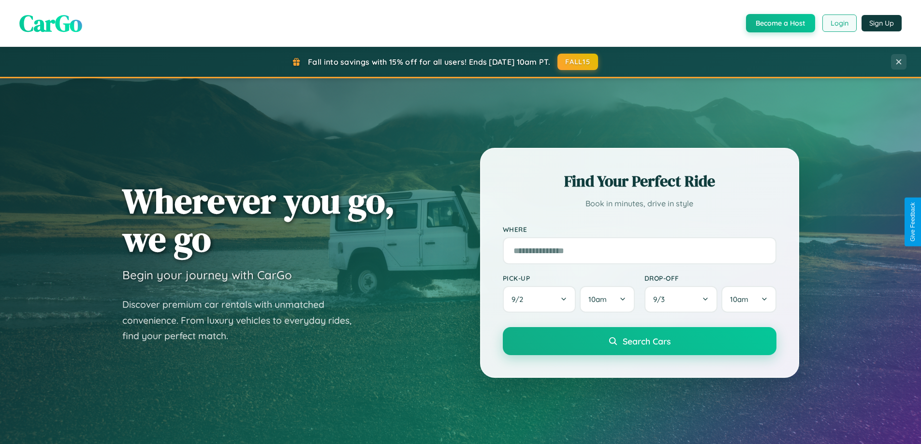 The width and height of the screenshot is (921, 444). I want to click on h2: Find Your Perfect Ride, so click(640, 181).